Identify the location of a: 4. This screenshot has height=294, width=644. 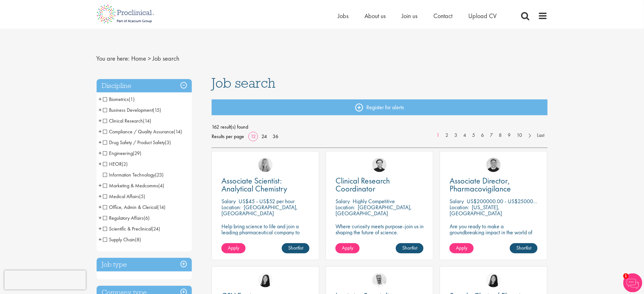
(465, 135).